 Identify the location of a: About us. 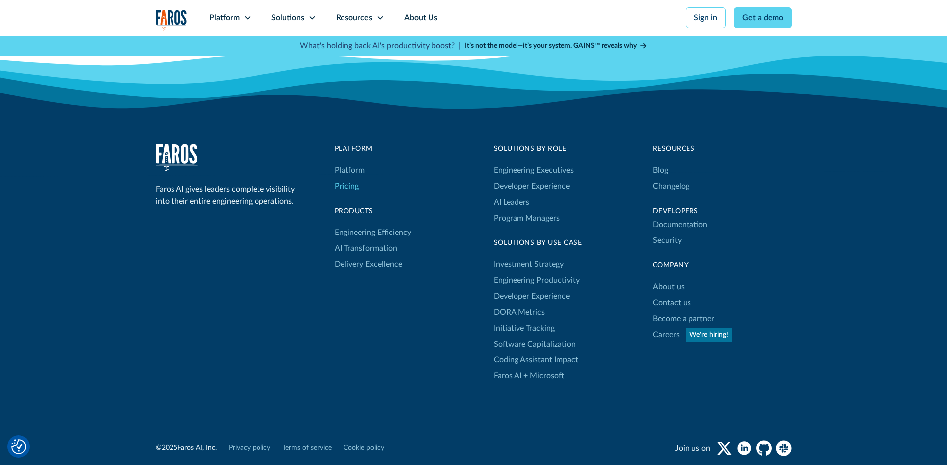
(669, 286).